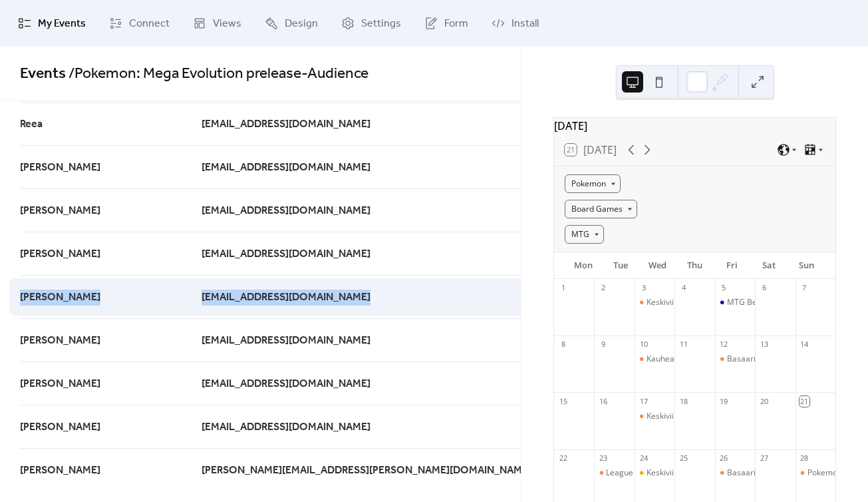 This screenshot has width=868, height=502. I want to click on div: 4, so click(683, 288).